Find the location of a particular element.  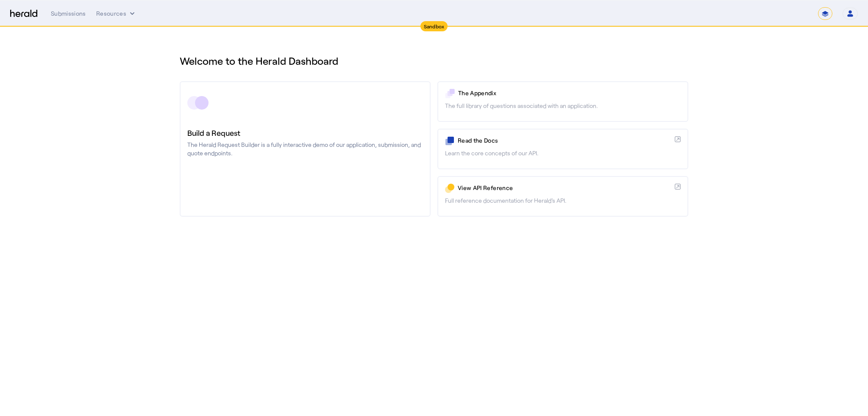

p: The full library of questions associated with an application. is located at coordinates (563, 106).